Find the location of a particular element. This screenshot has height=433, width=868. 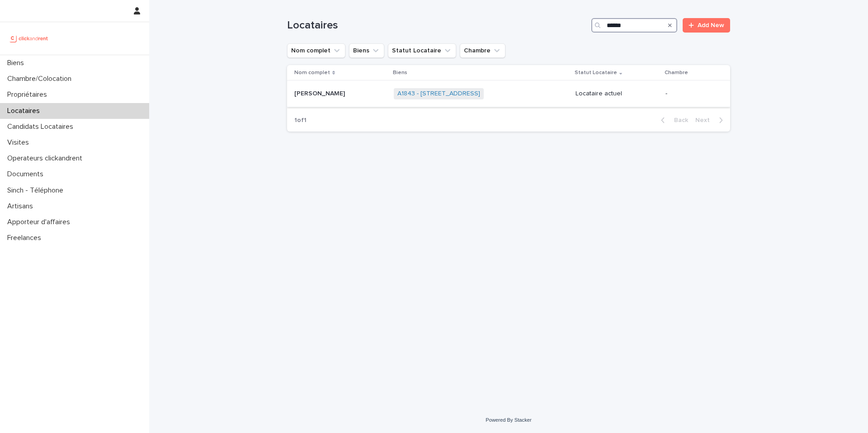

span: Back is located at coordinates (678, 120).